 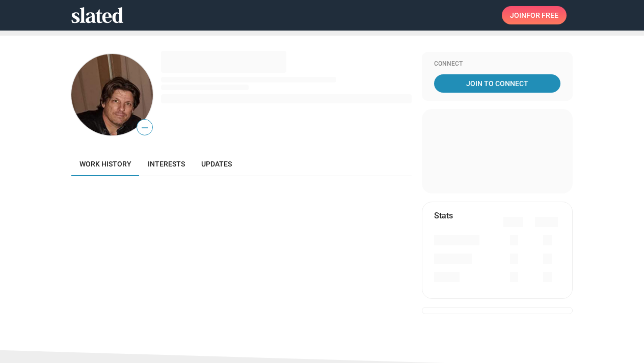 What do you see at coordinates (105, 164) in the screenshot?
I see `a: Work history` at bounding box center [105, 164].